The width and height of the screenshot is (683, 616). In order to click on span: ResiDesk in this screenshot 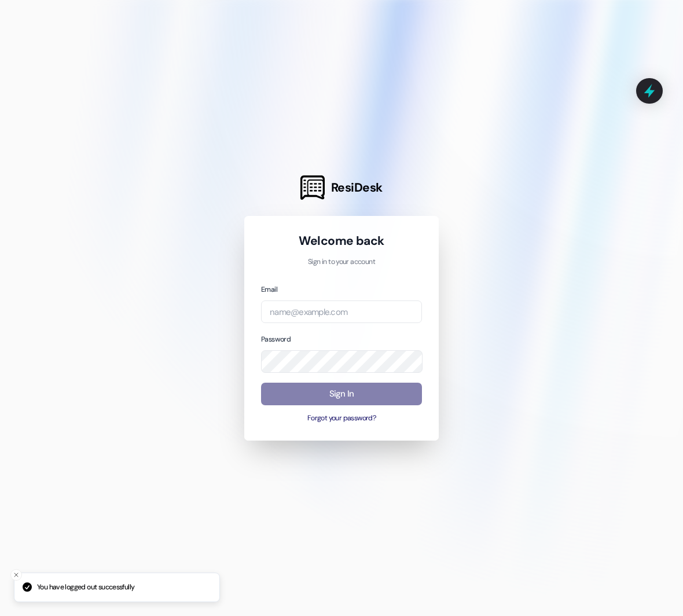, I will do `click(356, 187)`.